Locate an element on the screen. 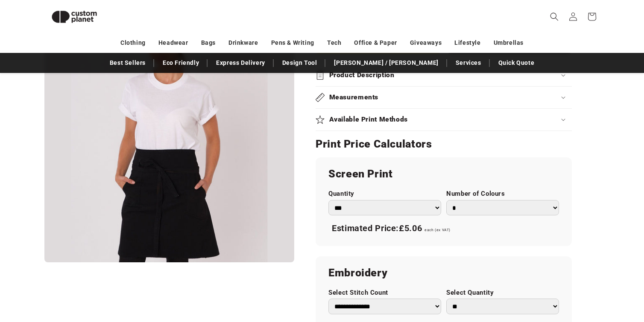 Image resolution: width=644 pixels, height=322 pixels. label: Select Quantity is located at coordinates (503, 293).